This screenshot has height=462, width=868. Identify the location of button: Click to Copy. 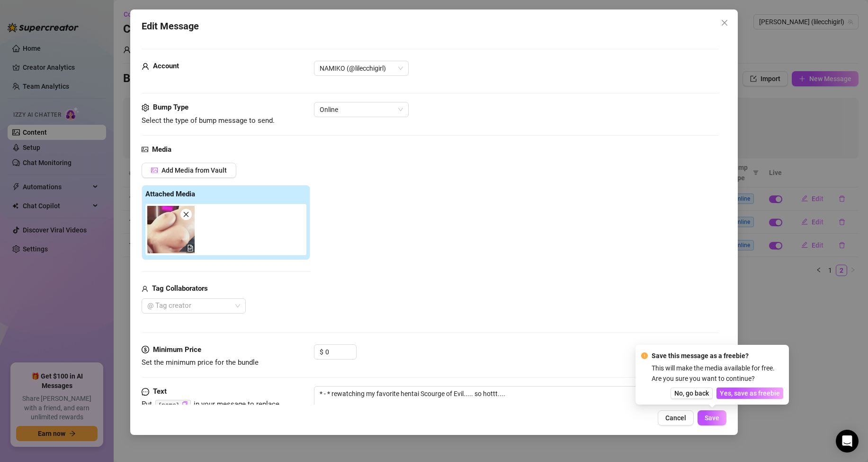
(185, 403).